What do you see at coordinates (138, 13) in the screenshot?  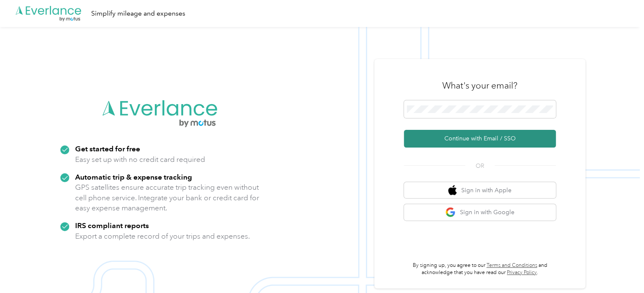 I see `div: Simplify mileage and expenses` at bounding box center [138, 13].